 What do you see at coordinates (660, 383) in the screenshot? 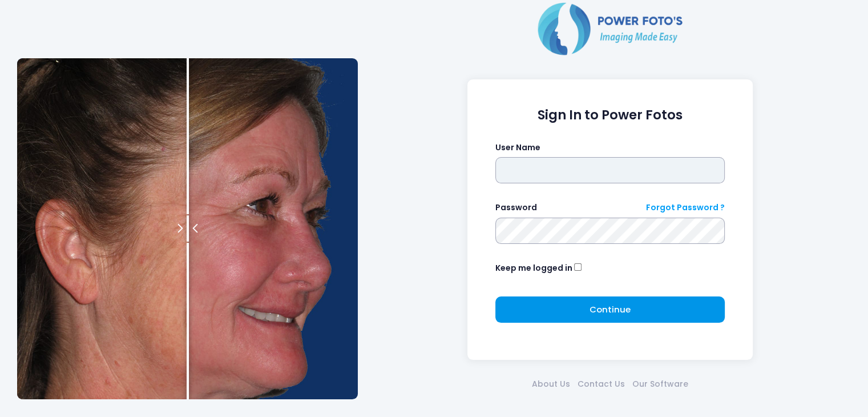
I see `a: Our Software` at bounding box center [660, 383].